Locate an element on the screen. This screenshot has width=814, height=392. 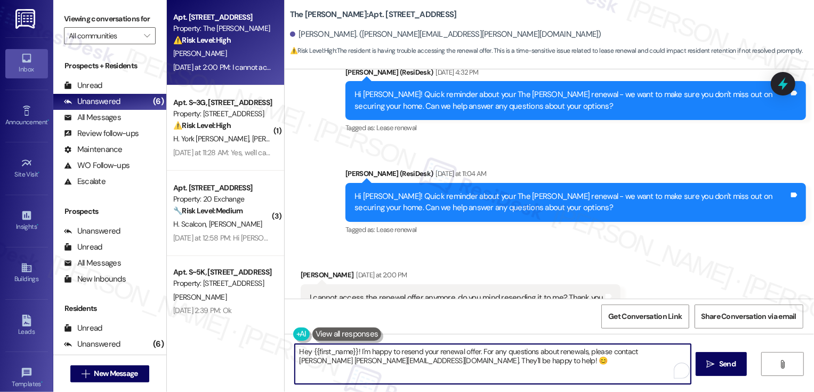
div: Property: 20 Exchange is located at coordinates (222, 199).